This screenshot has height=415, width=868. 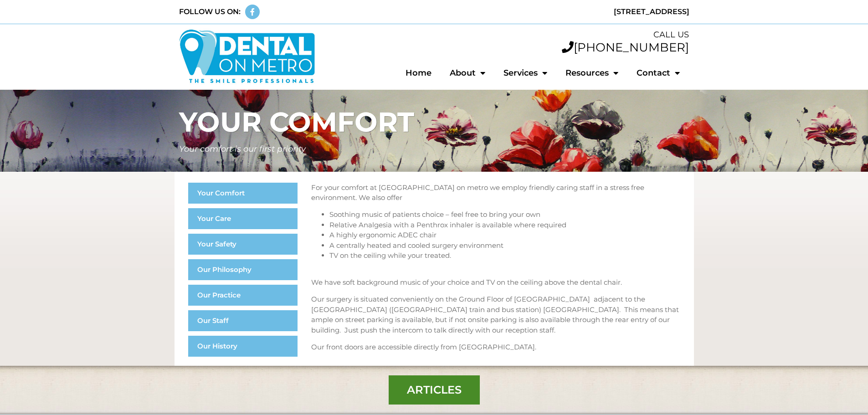 What do you see at coordinates (243, 218) in the screenshot?
I see `a: Your Care` at bounding box center [243, 218].